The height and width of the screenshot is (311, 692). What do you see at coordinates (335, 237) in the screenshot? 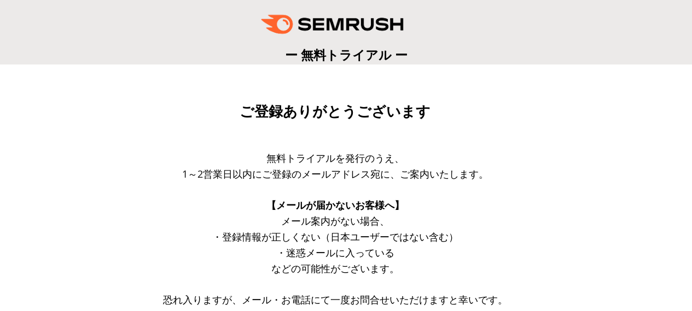
I see `span: ・登録情報が正しくない（日本ユーザーではない含む）` at bounding box center [335, 237].